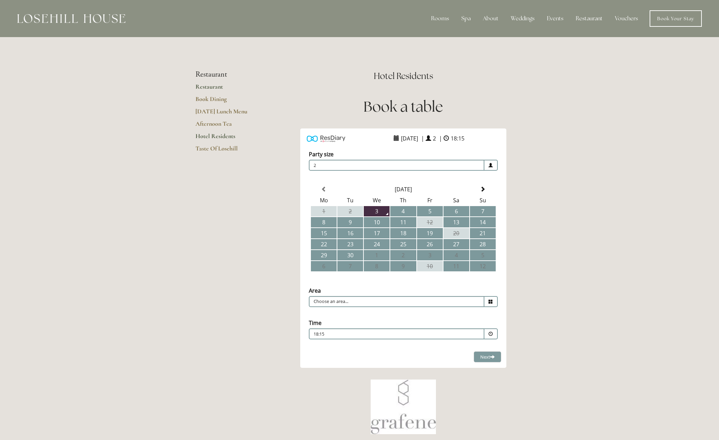 The height and width of the screenshot is (440, 719). Describe the element at coordinates (522, 19) in the screenshot. I see `div: Weddings` at that location.